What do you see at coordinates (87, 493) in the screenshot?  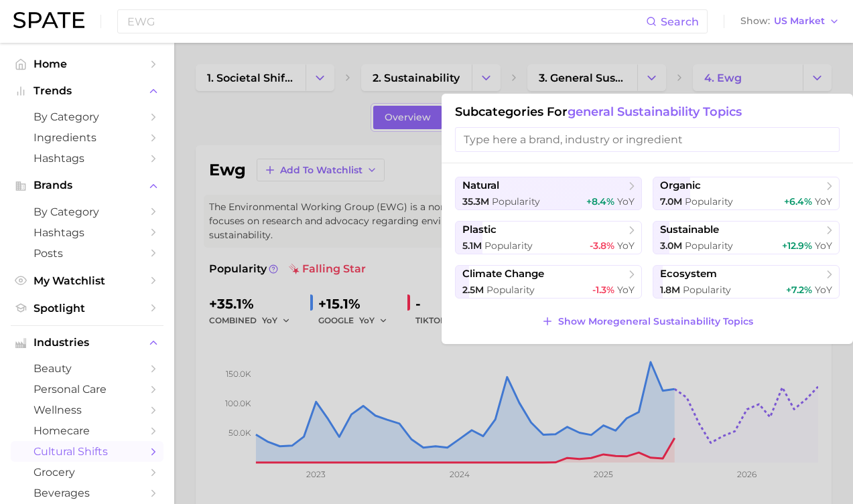 I see `a: beverages` at bounding box center [87, 493].